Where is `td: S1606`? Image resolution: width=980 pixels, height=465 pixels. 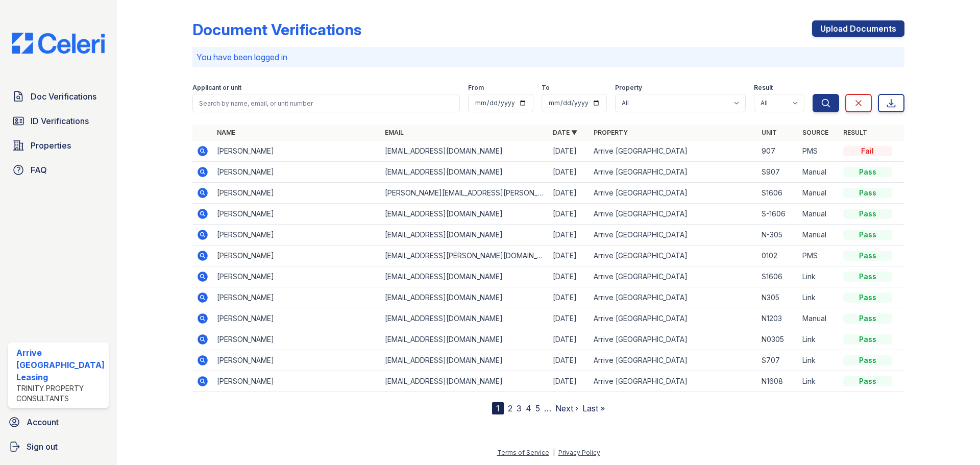
td: S1606 is located at coordinates (778, 276).